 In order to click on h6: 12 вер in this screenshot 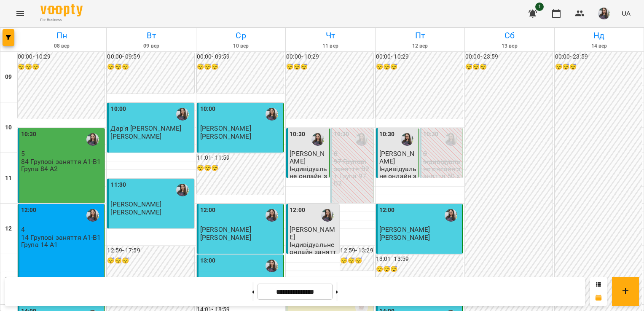, I will do `click(420, 46)`.